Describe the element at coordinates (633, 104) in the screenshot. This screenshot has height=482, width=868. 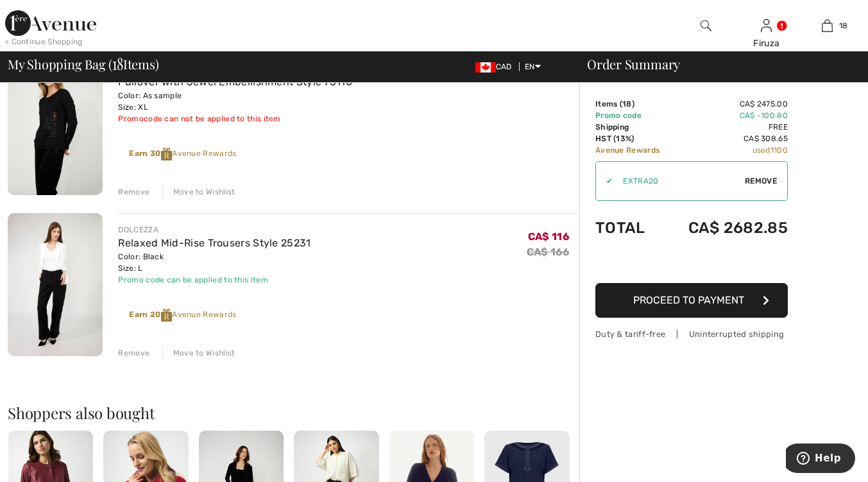
I see `td: Items ( )` at that location.